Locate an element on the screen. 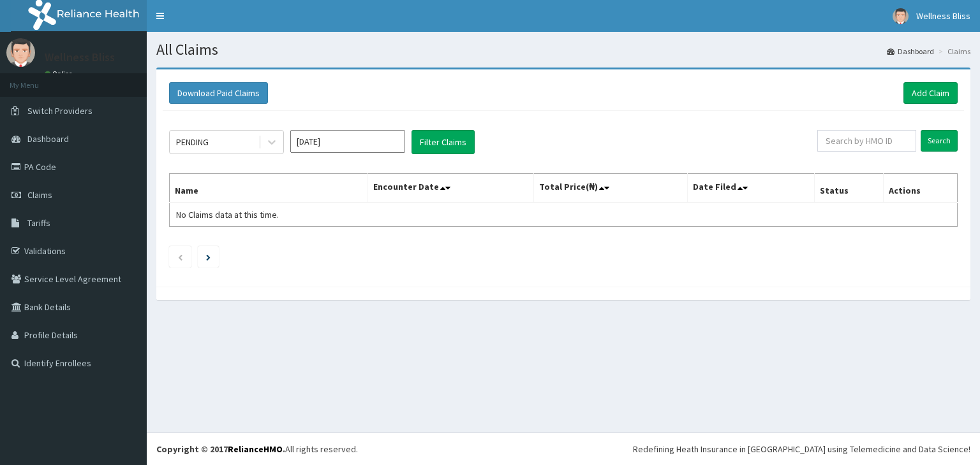  input: Select Month and Year is located at coordinates (348, 141).